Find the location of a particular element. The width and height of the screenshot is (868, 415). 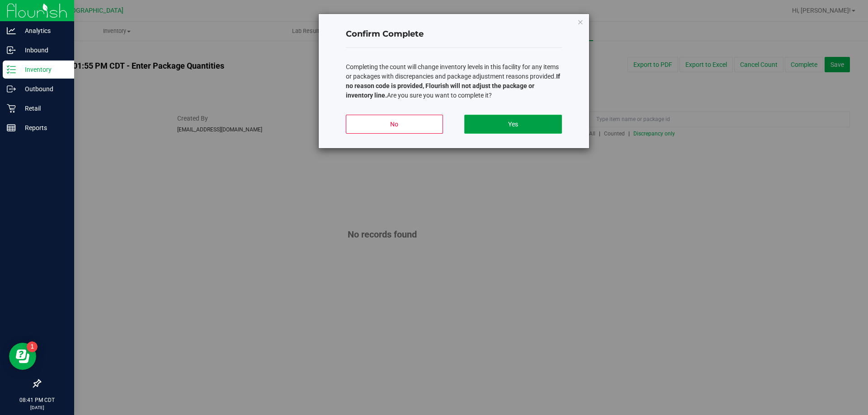

button: Yes is located at coordinates (512, 124).